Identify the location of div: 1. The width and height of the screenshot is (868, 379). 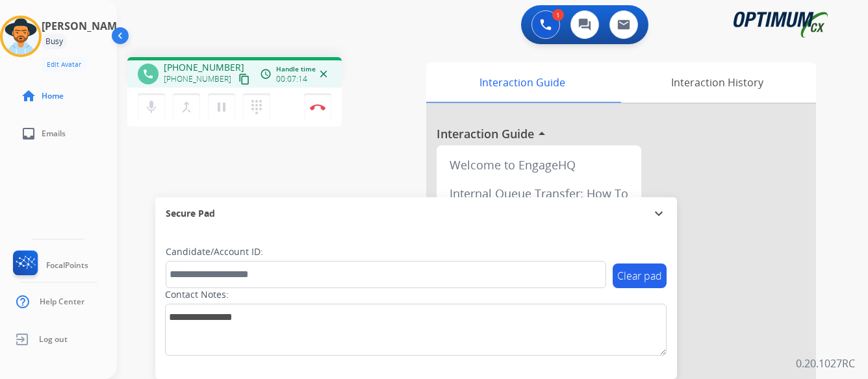
(558, 15).